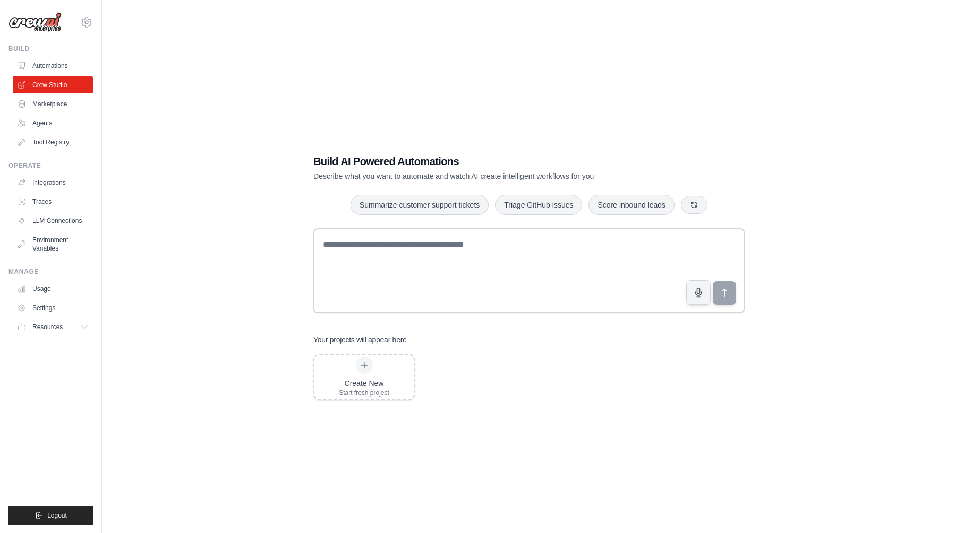 Image resolution: width=956 pixels, height=533 pixels. Describe the element at coordinates (53, 183) in the screenshot. I see `a: Integrations` at that location.